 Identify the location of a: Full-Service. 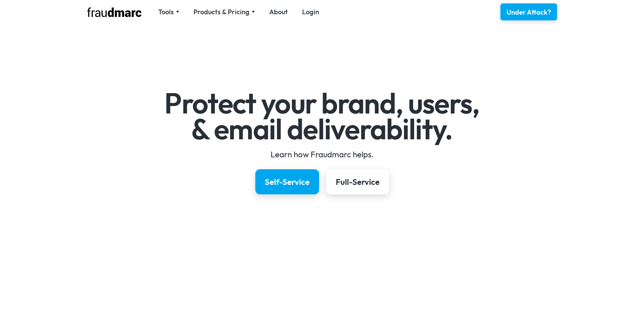
(358, 182).